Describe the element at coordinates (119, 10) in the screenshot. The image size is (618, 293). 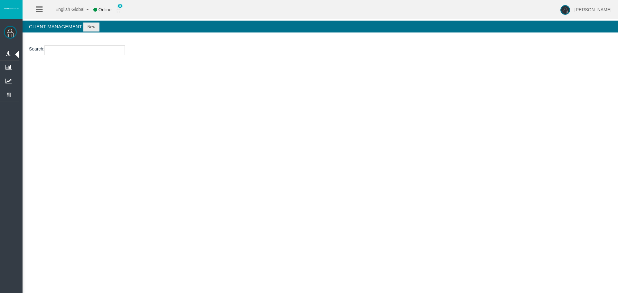
I see `img: user_small.png` at that location.